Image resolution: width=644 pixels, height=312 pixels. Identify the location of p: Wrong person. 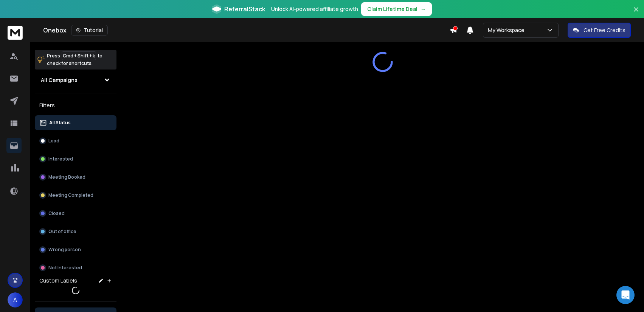
(65, 249).